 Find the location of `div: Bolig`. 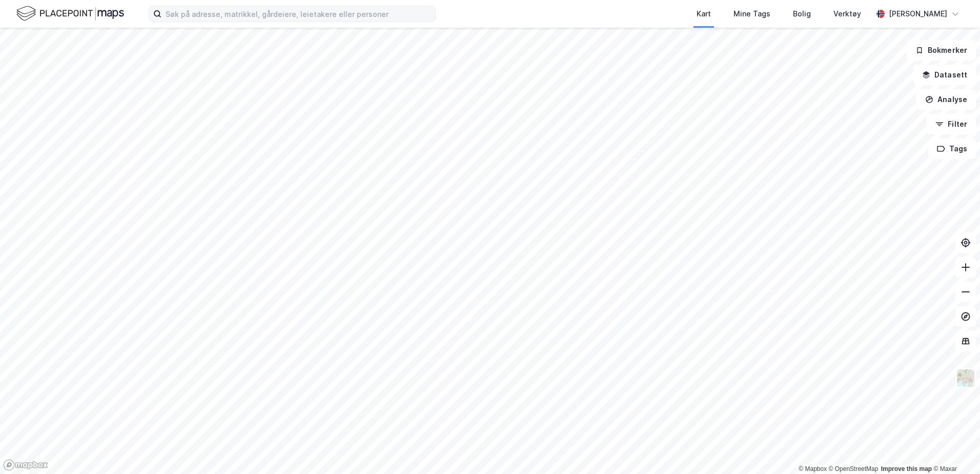

div: Bolig is located at coordinates (801, 14).